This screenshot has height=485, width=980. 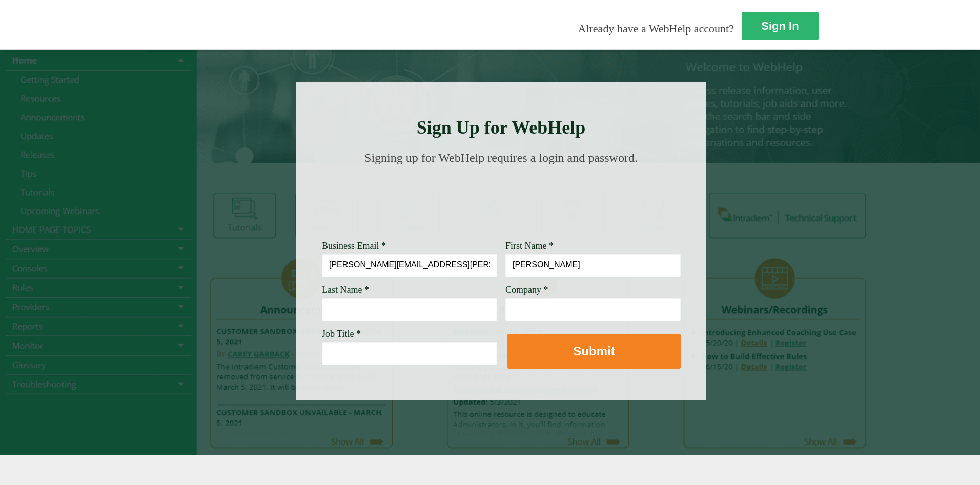 What do you see at coordinates (501, 158) in the screenshot?
I see `span: Signing up for WebHelp requires a login and password.` at bounding box center [501, 158].